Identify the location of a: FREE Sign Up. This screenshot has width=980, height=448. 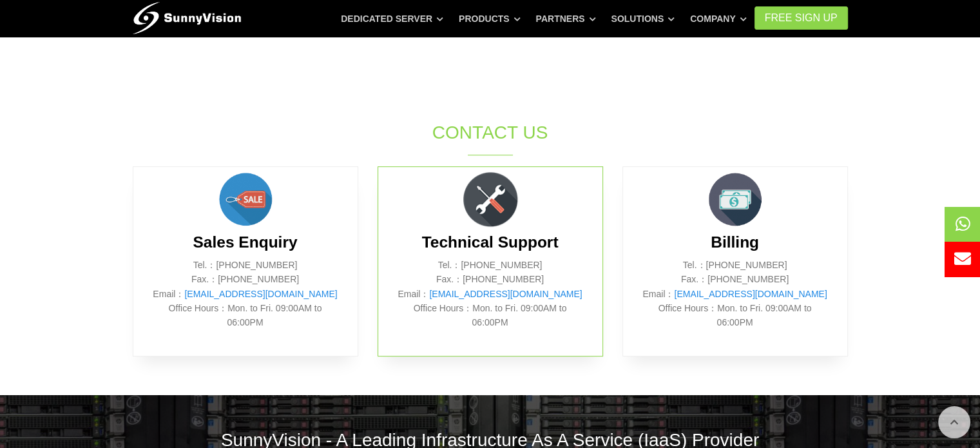
(802, 18).